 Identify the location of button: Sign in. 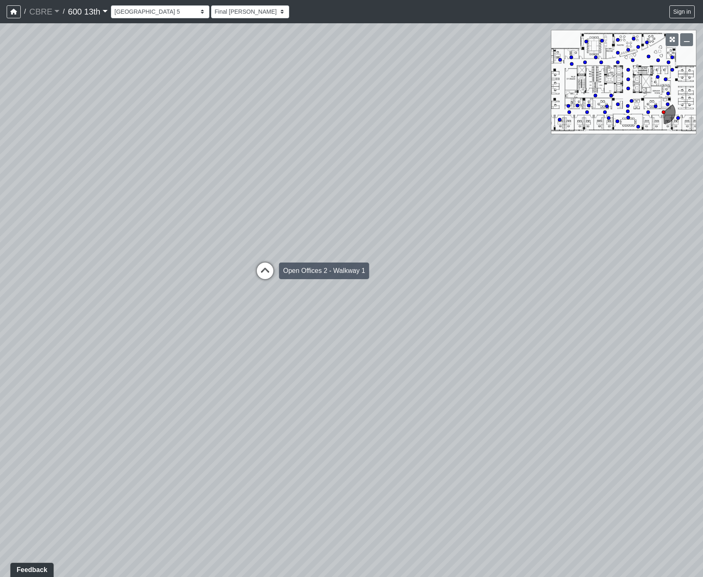
(682, 12).